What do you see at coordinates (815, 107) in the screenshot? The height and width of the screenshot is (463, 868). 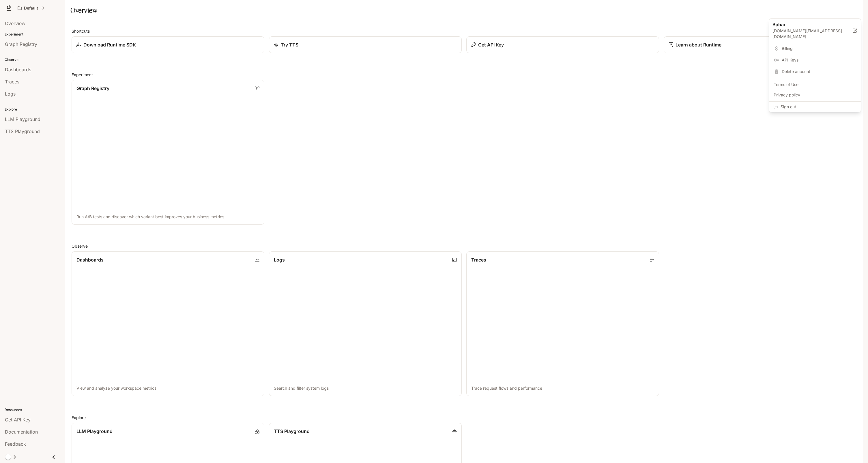 I see `div: Sign out` at bounding box center [815, 107].